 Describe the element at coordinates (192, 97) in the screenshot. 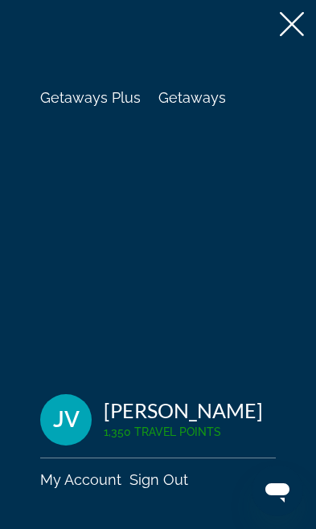

I see `a: Getaways` at that location.